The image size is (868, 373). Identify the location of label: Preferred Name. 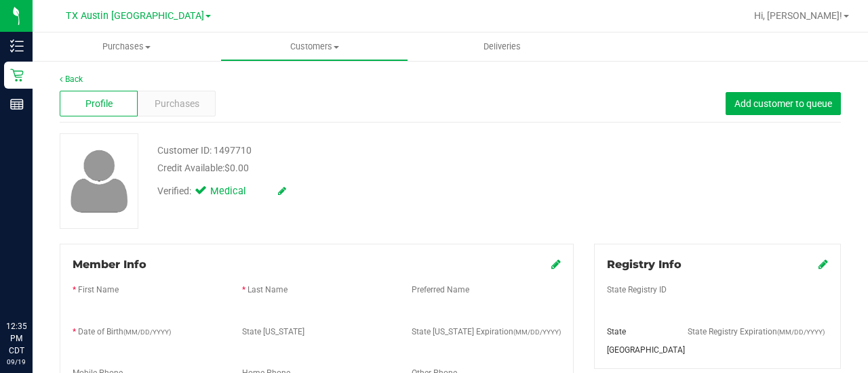
(441, 290).